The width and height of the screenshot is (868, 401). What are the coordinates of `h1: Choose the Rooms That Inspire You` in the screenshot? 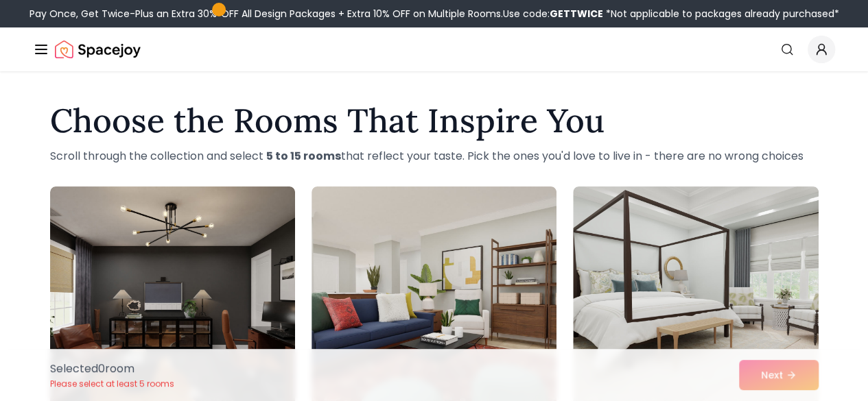 It's located at (434, 121).